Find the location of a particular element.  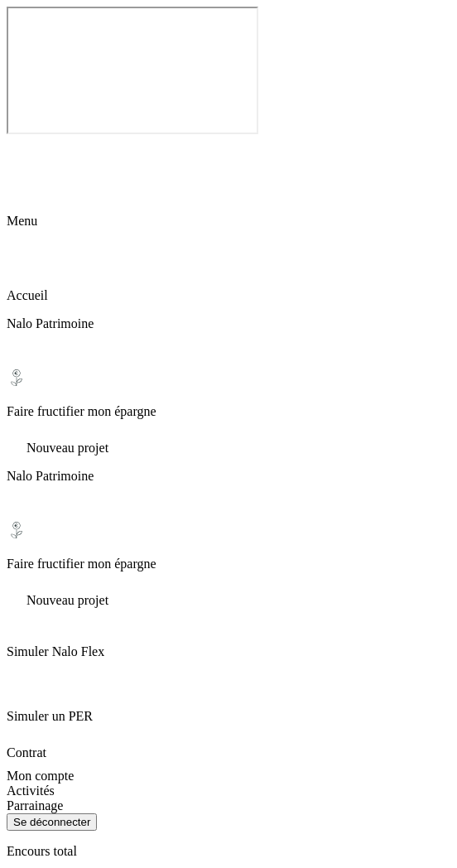

span: Activités is located at coordinates (30, 790).